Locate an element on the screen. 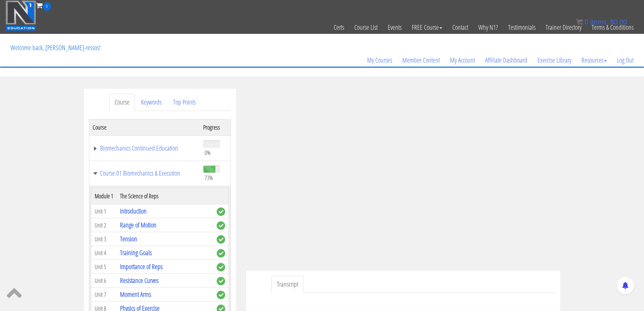 Image resolution: width=644 pixels, height=311 pixels. a: Terms & Conditions is located at coordinates (612, 27).